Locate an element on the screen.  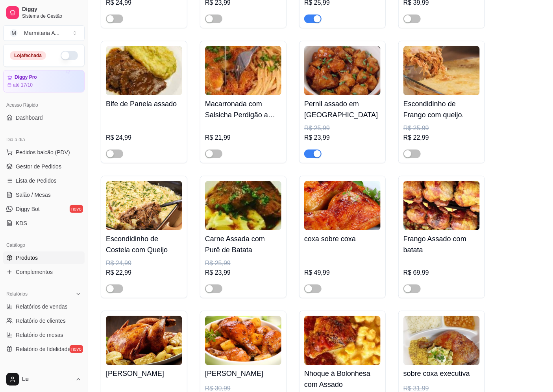
button: Alterar Status is located at coordinates (69, 56).